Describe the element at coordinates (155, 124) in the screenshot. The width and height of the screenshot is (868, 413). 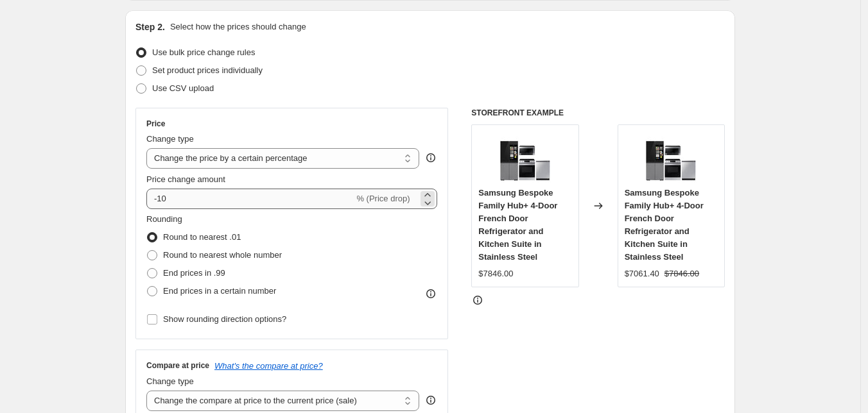
I see `h3: Price` at that location.